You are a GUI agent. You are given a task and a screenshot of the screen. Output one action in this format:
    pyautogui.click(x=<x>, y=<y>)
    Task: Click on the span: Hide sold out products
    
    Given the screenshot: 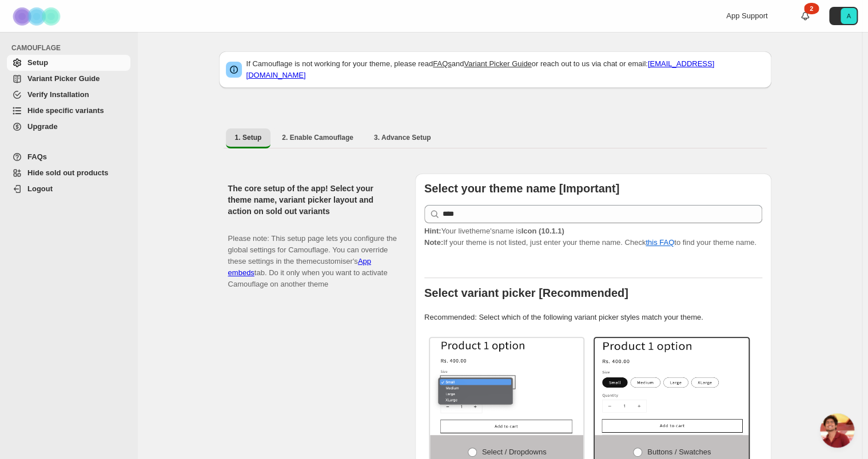 What is the action you would take?
    pyautogui.click(x=68, y=172)
    